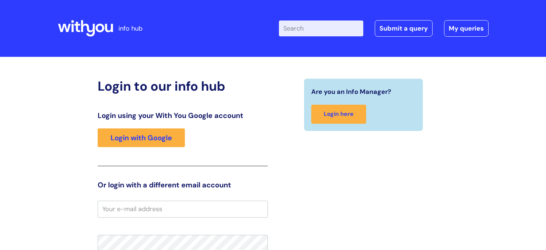 The height and width of the screenshot is (250, 546). What do you see at coordinates (183, 209) in the screenshot?
I see `input: Your e-mail address` at bounding box center [183, 209].